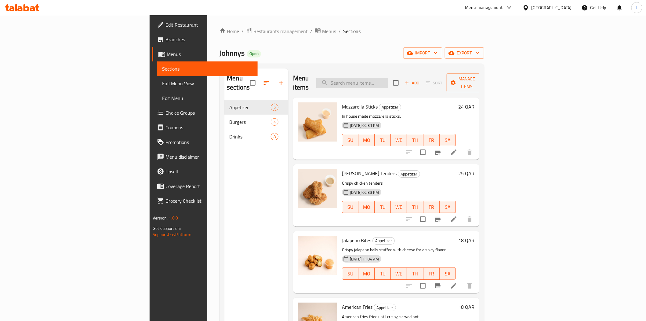 The height and width of the screenshot is (321, 646). I want to click on span: Drinks, so click(250, 136).